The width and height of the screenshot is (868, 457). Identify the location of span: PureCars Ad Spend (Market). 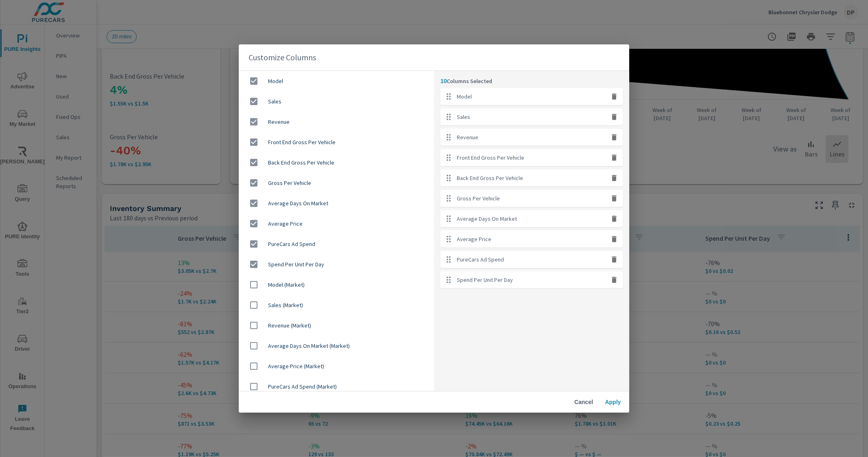
(348, 387).